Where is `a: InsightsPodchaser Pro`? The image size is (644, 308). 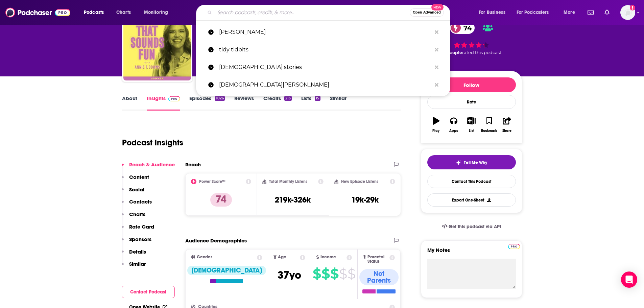
a: InsightsPodchaser Pro is located at coordinates (163, 103).